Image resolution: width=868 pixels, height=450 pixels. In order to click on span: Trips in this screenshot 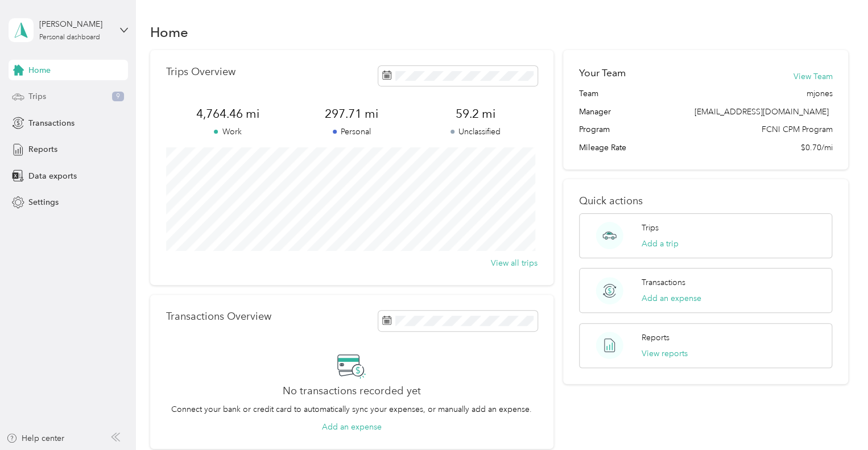, I will do `click(37, 96)`.